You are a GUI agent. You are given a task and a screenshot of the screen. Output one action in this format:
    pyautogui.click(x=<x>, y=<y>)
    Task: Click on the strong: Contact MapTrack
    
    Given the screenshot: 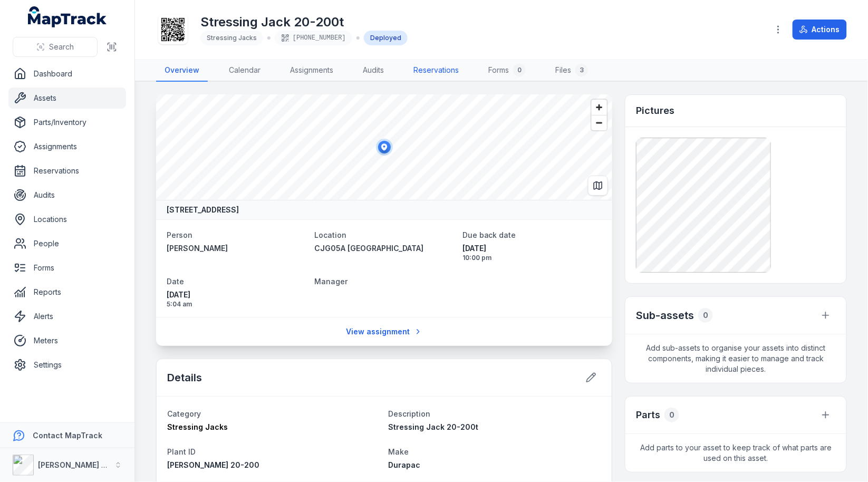 What is the action you would take?
    pyautogui.click(x=67, y=434)
    